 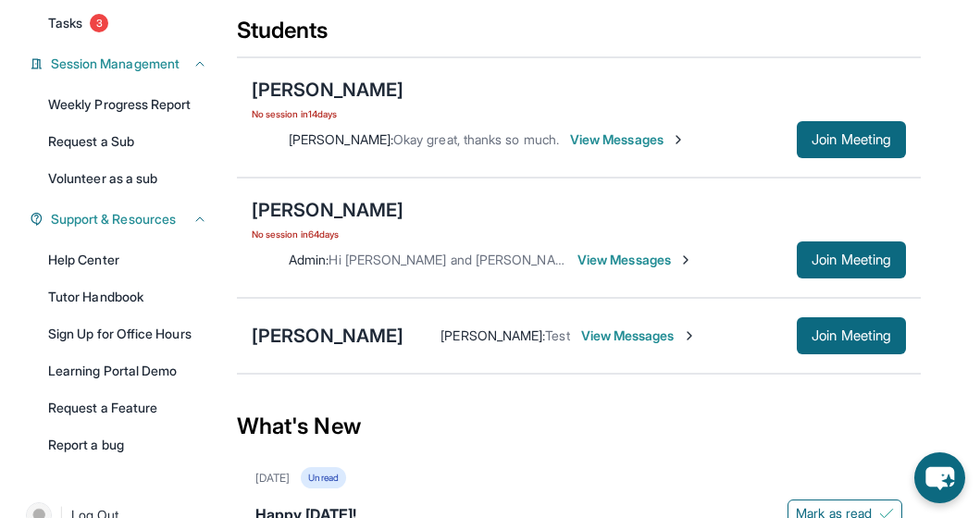 What do you see at coordinates (579, 36) in the screenshot?
I see `div: Students` at bounding box center [579, 36].